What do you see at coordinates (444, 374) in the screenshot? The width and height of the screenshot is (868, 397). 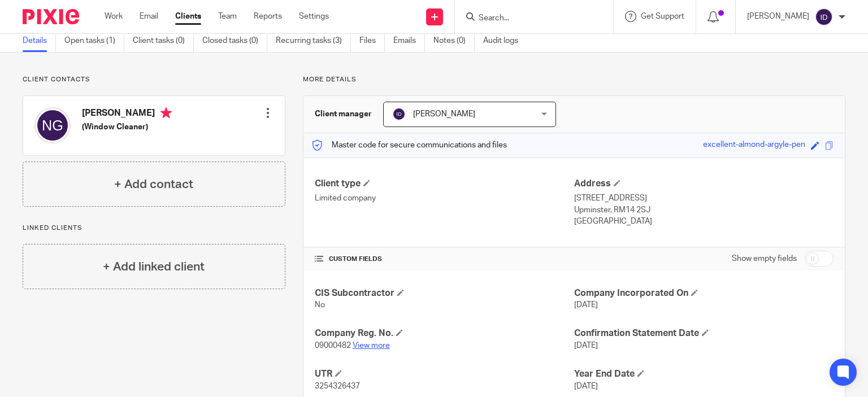 I see `h4: UTR` at bounding box center [444, 374].